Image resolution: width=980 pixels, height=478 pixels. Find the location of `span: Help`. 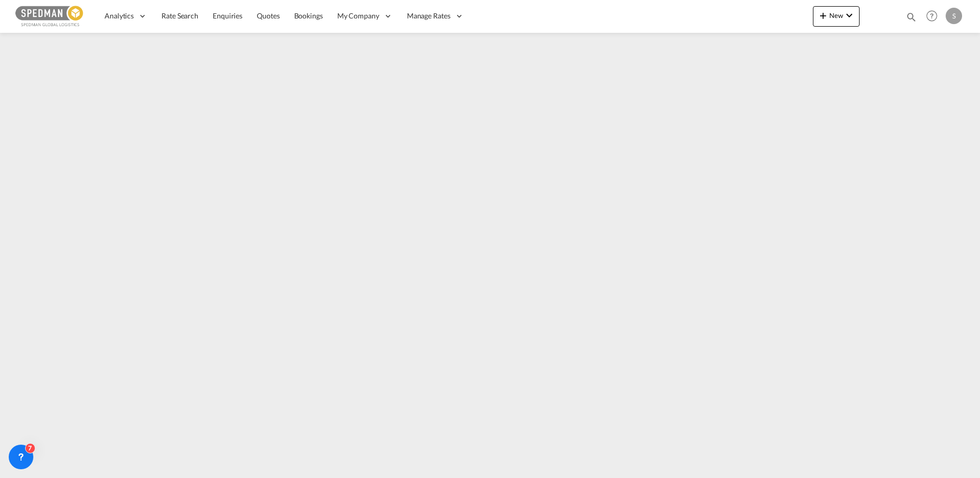

span: Help is located at coordinates (931, 16).